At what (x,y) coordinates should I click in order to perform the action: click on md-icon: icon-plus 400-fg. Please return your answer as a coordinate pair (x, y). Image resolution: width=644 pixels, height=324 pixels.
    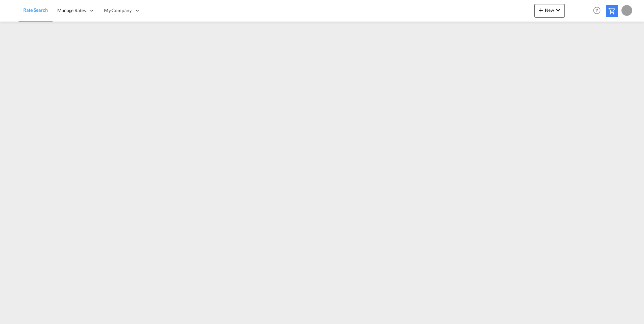
    Looking at the image, I should click on (541, 10).